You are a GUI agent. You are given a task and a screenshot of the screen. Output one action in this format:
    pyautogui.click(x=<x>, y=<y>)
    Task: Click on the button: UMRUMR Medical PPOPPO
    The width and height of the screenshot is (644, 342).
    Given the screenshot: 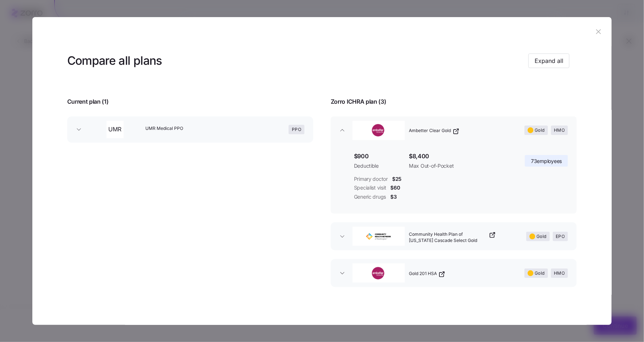 What is the action you would take?
    pyautogui.click(x=190, y=130)
    